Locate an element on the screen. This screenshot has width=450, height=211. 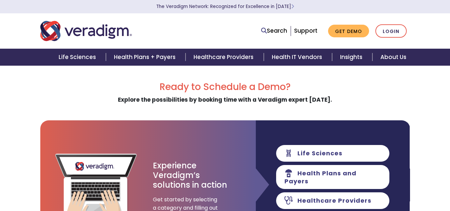
img: Veradigm logo is located at coordinates (86, 31).